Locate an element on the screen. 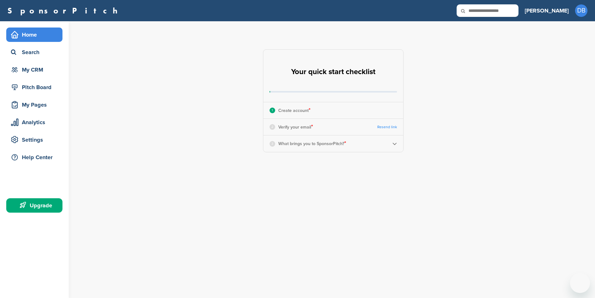  a: Resend link is located at coordinates (387, 127).